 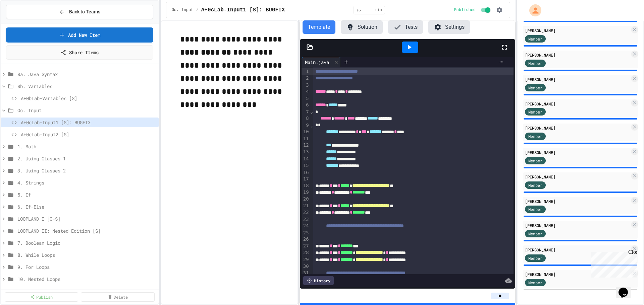 I want to click on button: Settings, so click(x=449, y=27).